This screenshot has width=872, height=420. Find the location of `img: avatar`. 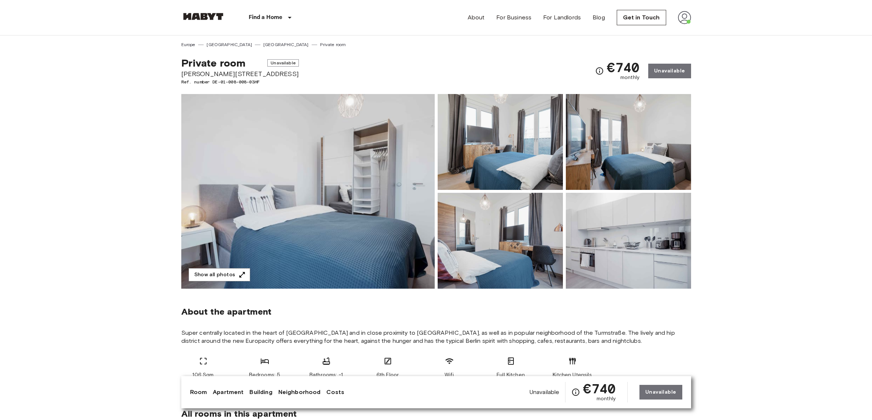

img: avatar is located at coordinates (685, 18).